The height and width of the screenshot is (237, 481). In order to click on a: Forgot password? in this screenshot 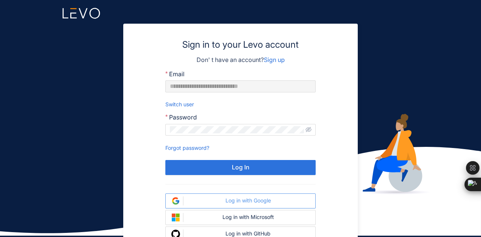, I will do `click(187, 148)`.